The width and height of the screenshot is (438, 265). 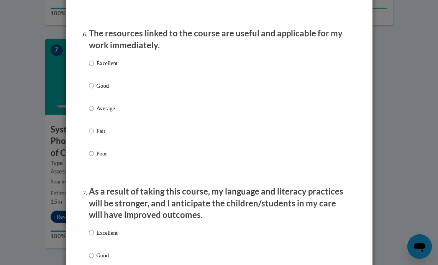 What do you see at coordinates (91, 108) in the screenshot?
I see `input: Average` at bounding box center [91, 108].